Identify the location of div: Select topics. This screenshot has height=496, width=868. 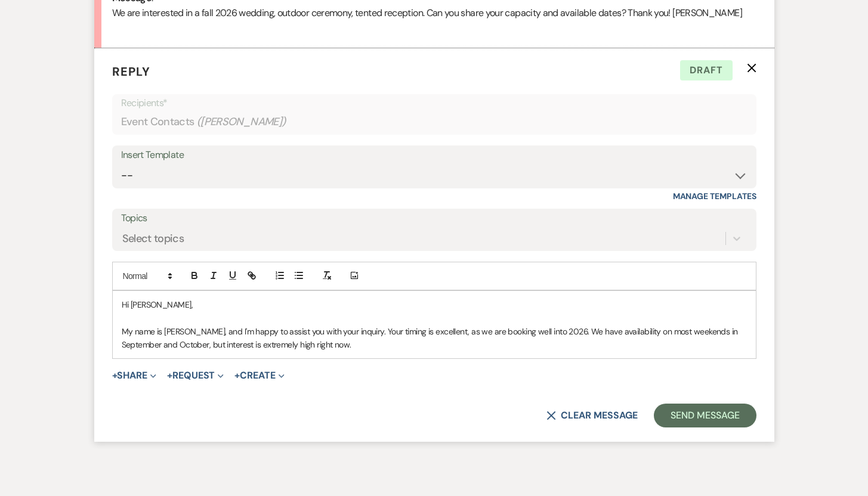
(153, 238).